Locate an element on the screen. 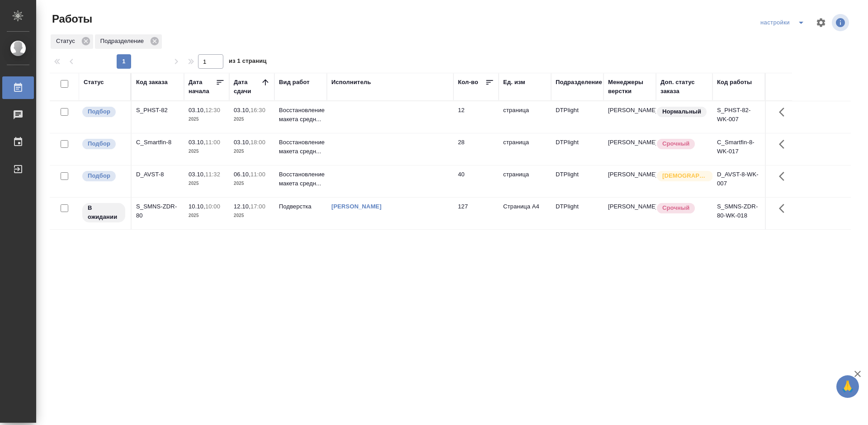 The height and width of the screenshot is (425, 868). td: D_AVST-8-WK-007 is located at coordinates (739, 181).